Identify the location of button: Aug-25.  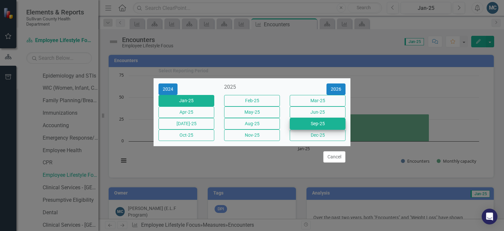
(252, 123).